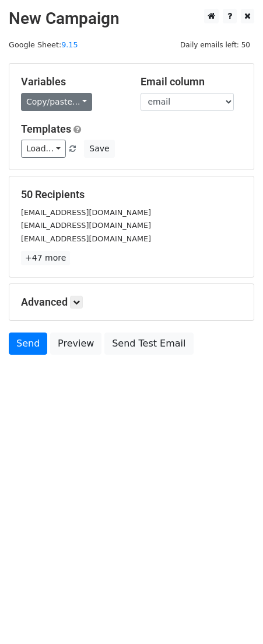 Image resolution: width=263 pixels, height=644 pixels. I want to click on a: Send Test Email, so click(149, 343).